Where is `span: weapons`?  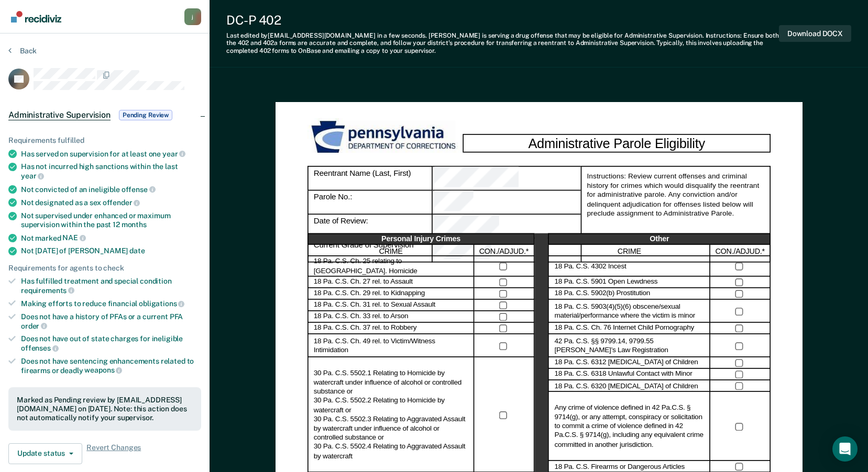 span: weapons is located at coordinates (103, 370).